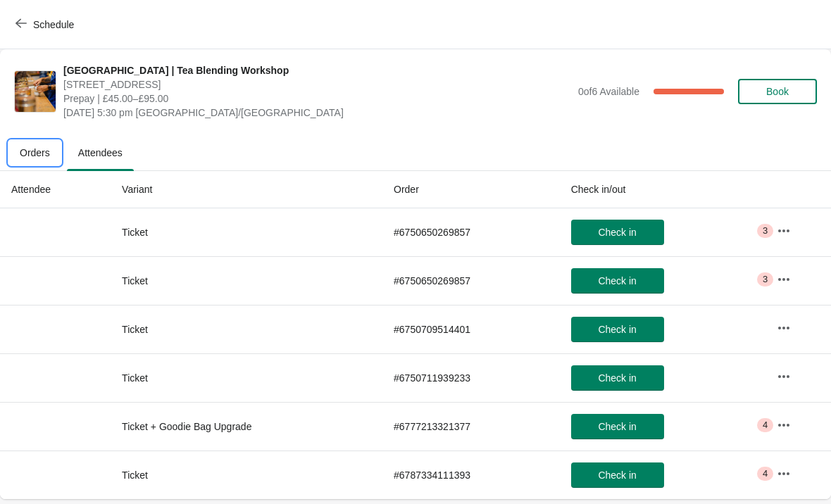 The height and width of the screenshot is (504, 831). I want to click on img: London Covent Garden | Tea Blending Workshop, so click(36, 92).